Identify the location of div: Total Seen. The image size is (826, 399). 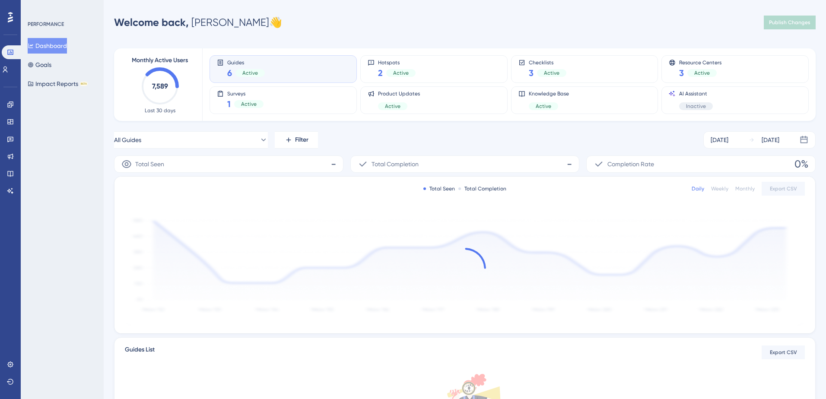
(439, 189).